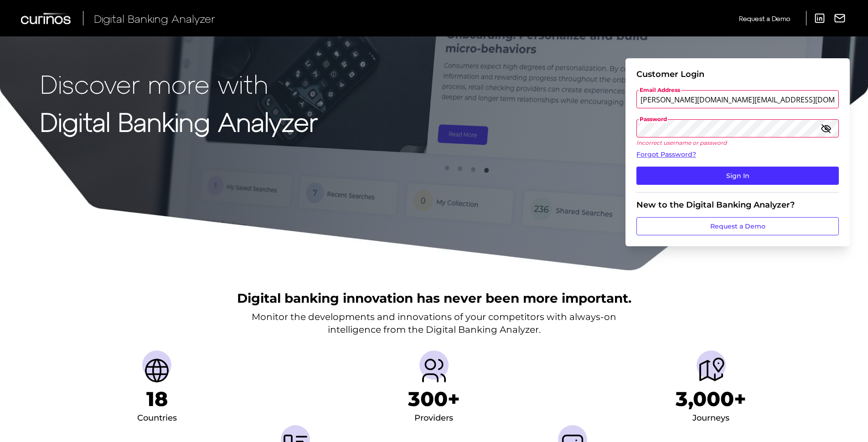 The height and width of the screenshot is (442, 868). I want to click on strong: Digital Banking Analyzer, so click(179, 121).